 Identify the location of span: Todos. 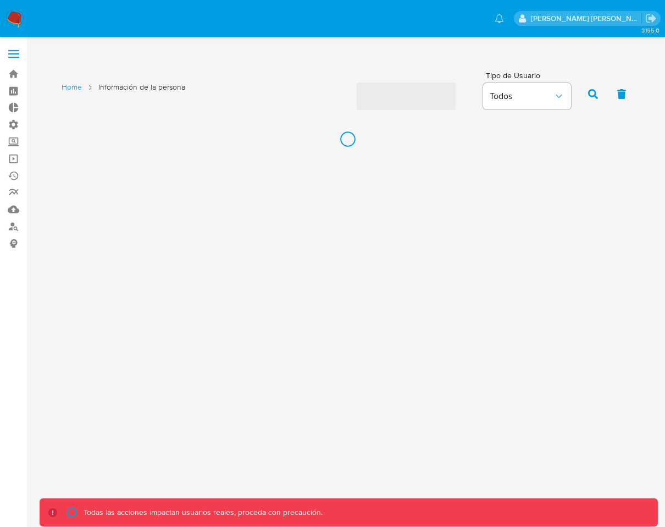
(522, 96).